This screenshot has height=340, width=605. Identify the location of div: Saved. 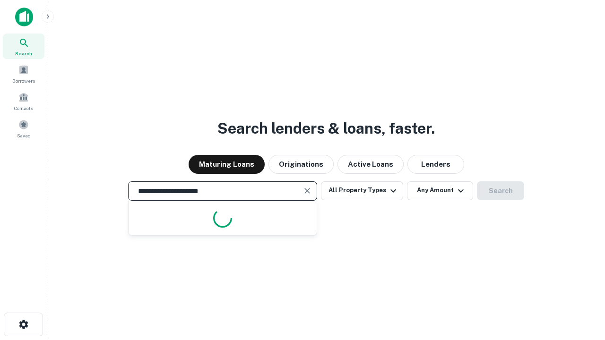
(24, 129).